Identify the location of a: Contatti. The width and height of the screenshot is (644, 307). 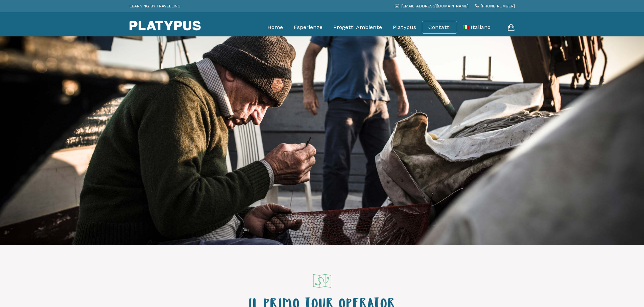
(439, 27).